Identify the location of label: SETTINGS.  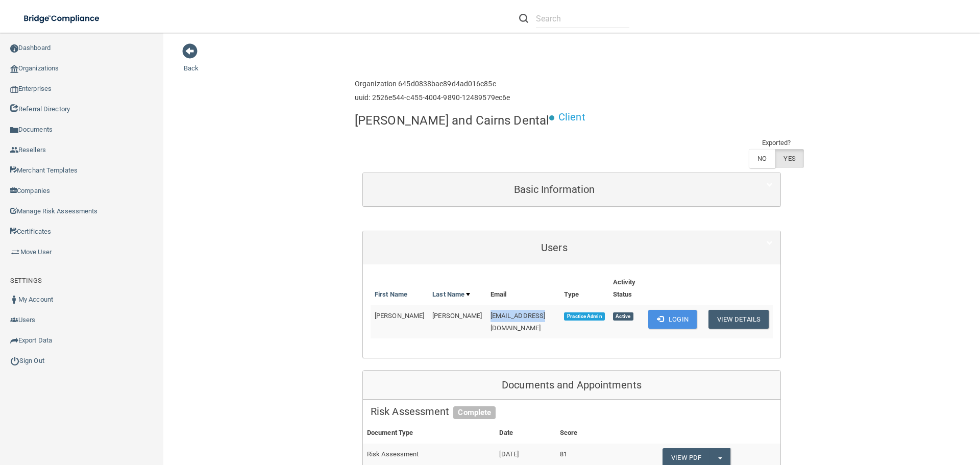
(26, 280).